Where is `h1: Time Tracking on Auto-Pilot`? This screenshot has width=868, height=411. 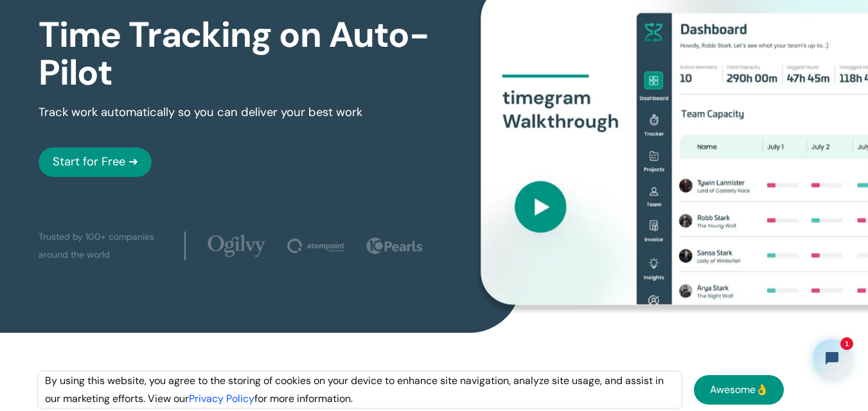 h1: Time Tracking on Auto-Pilot is located at coordinates (237, 54).